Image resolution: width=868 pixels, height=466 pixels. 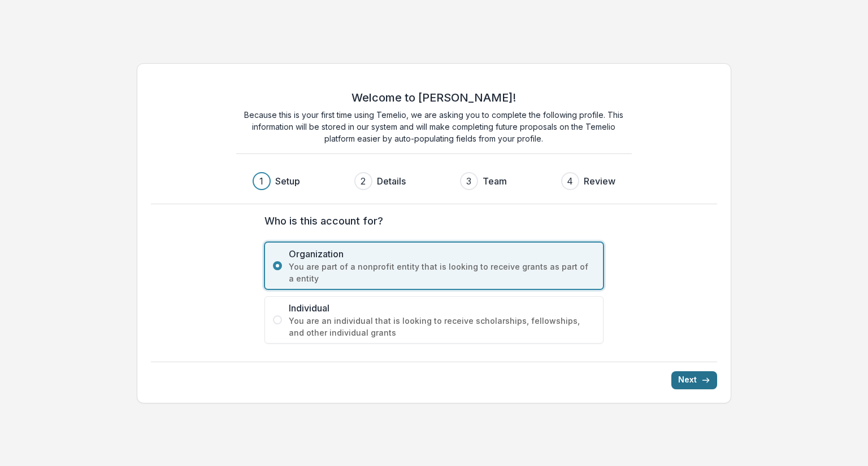 I want to click on div: 4, so click(x=570, y=181).